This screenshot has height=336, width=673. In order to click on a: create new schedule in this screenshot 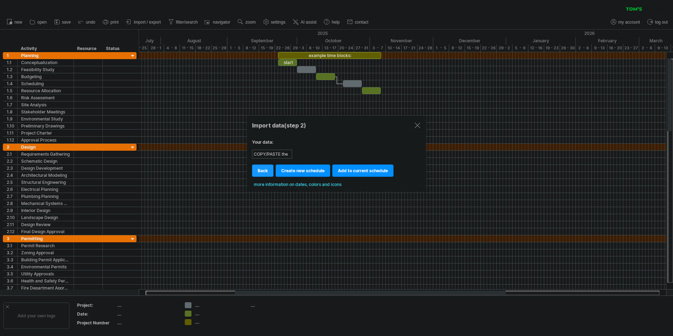, I will do `click(303, 170)`.